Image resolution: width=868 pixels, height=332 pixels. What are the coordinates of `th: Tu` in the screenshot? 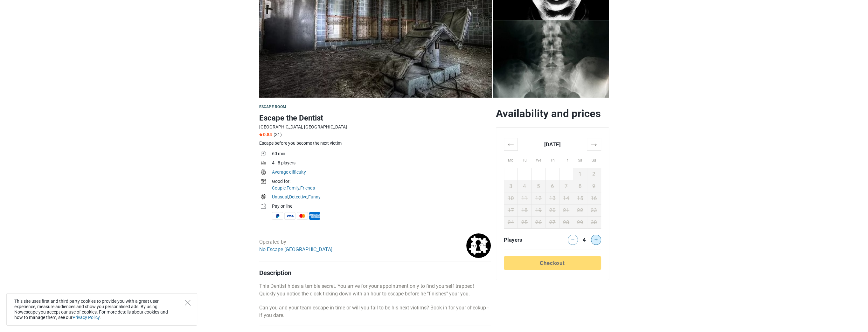 It's located at (525, 159).